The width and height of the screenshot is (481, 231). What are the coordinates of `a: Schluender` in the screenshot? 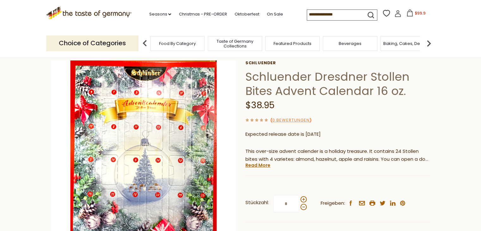 It's located at (338, 63).